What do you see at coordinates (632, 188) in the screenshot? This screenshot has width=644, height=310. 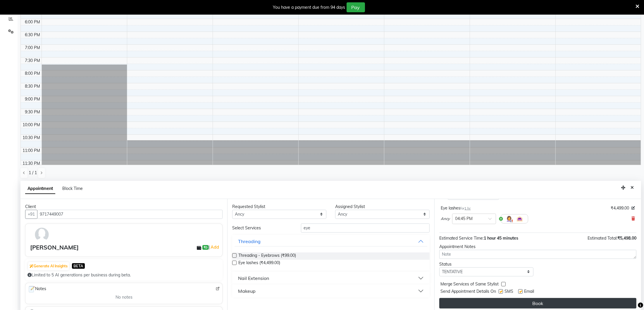 I see `button: Close` at bounding box center [632, 188].